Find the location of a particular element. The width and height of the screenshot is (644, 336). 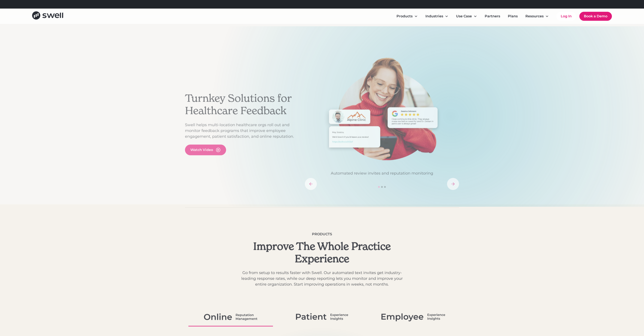

a: Log In is located at coordinates (566, 17).